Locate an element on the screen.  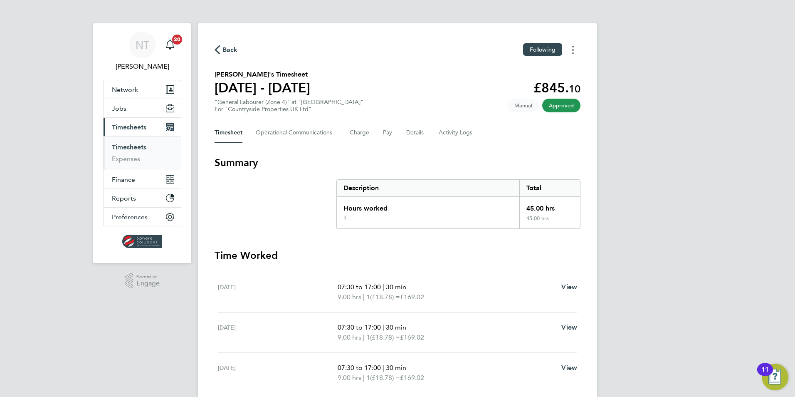
button: Reports is located at coordinates (142, 198).